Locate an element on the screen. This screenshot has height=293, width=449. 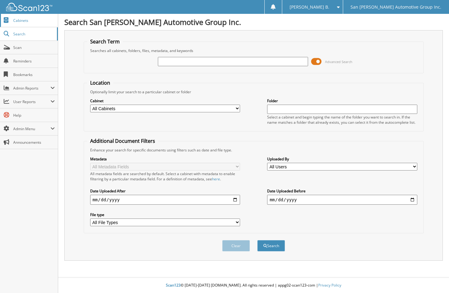
label: Folder is located at coordinates (342, 101).